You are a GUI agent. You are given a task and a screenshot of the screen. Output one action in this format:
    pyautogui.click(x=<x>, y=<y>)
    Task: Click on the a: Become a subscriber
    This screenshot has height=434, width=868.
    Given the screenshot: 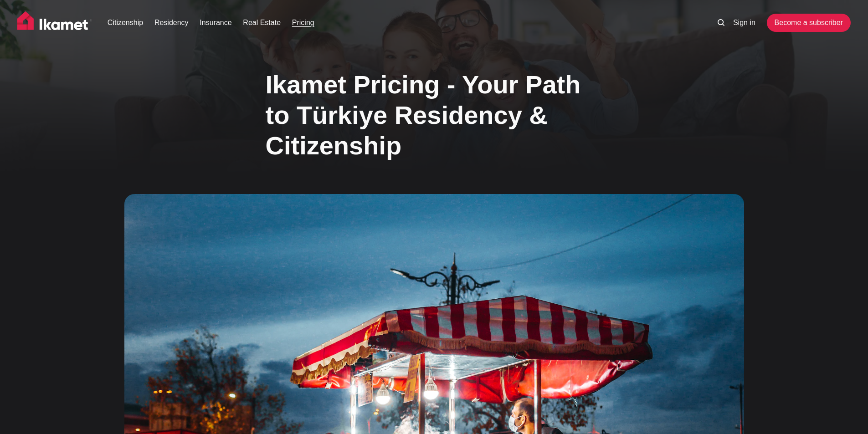 What is the action you would take?
    pyautogui.click(x=809, y=23)
    